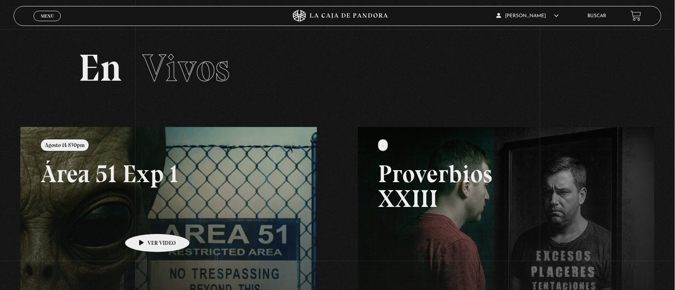 Image resolution: width=675 pixels, height=290 pixels. I want to click on a: Buscar, so click(597, 16).